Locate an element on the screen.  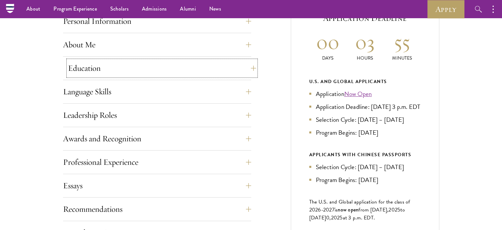
a: Now Open is located at coordinates (358, 93).